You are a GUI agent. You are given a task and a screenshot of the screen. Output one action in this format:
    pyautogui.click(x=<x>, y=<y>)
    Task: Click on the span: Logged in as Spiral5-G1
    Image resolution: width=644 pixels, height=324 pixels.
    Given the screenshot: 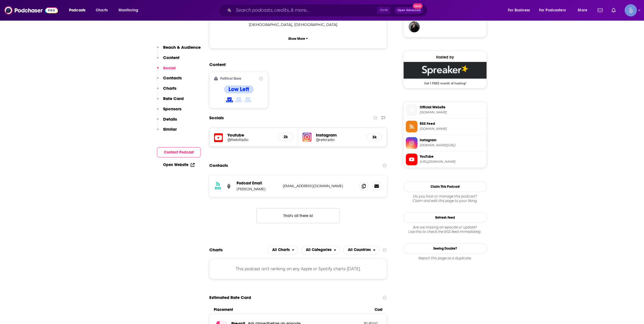 What is the action you would take?
    pyautogui.click(x=631, y=10)
    